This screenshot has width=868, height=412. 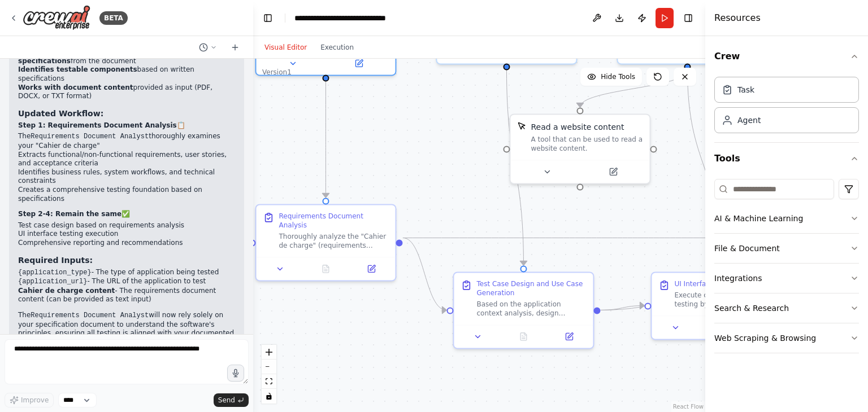 What do you see at coordinates (78, 70) in the screenshot?
I see `strong: Identifies testable components` at bounding box center [78, 70].